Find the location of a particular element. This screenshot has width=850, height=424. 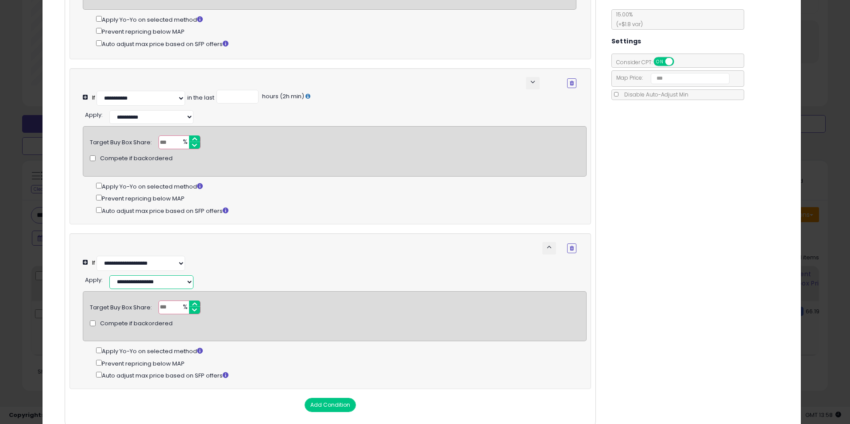

span: keyboard_arrow_down is located at coordinates (533, 82).